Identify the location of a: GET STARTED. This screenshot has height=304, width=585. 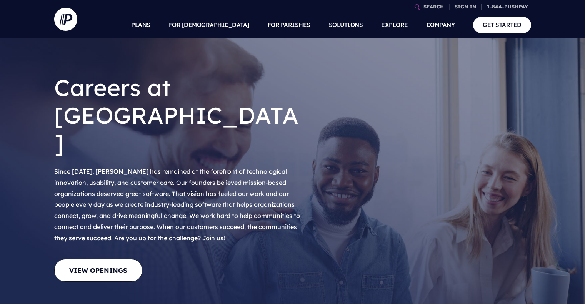
(502, 25).